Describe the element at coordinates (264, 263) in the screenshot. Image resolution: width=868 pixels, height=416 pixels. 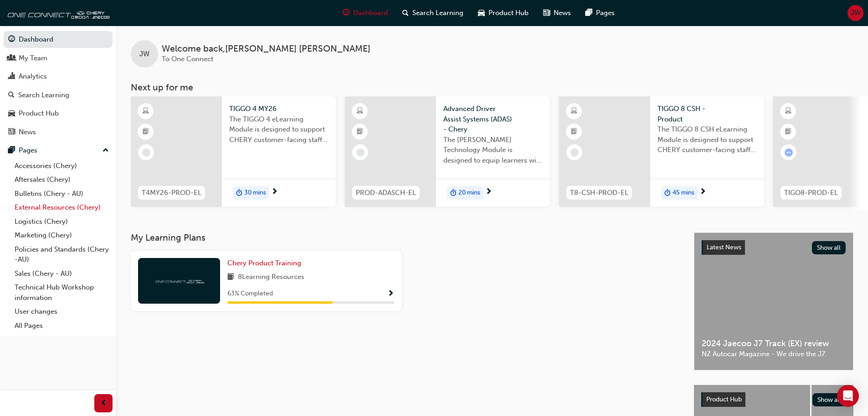
I see `span: Chery Product Training` at that location.